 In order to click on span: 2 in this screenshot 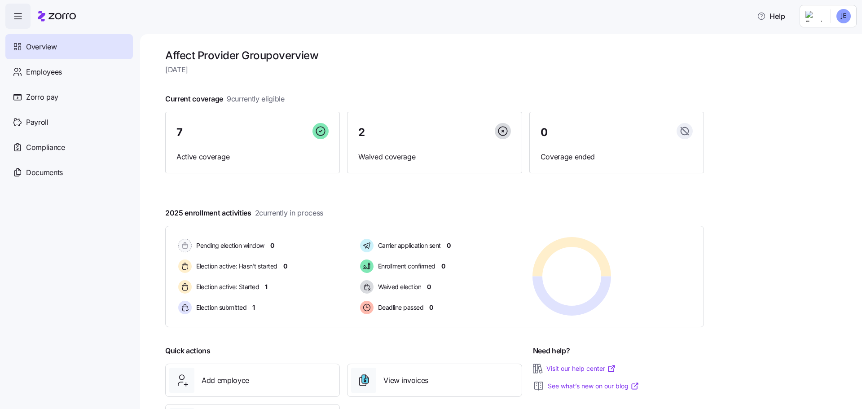, I will do `click(361, 132)`.